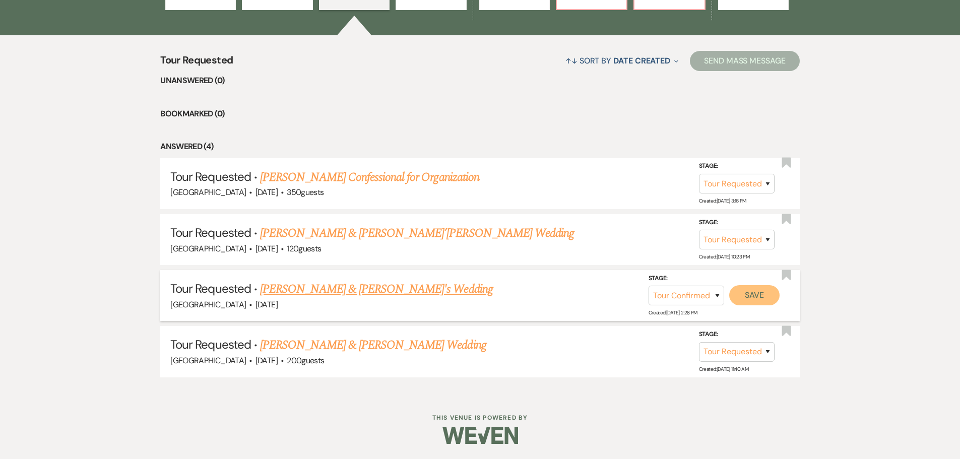  What do you see at coordinates (480, 435) in the screenshot?
I see `img: Weven Logo` at bounding box center [480, 435].